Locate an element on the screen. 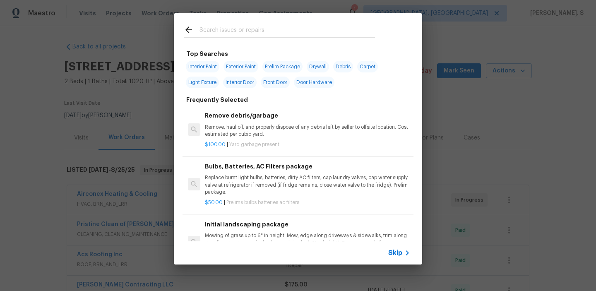 The width and height of the screenshot is (596, 291). h6: Remove debris/garbage is located at coordinates (307, 115).